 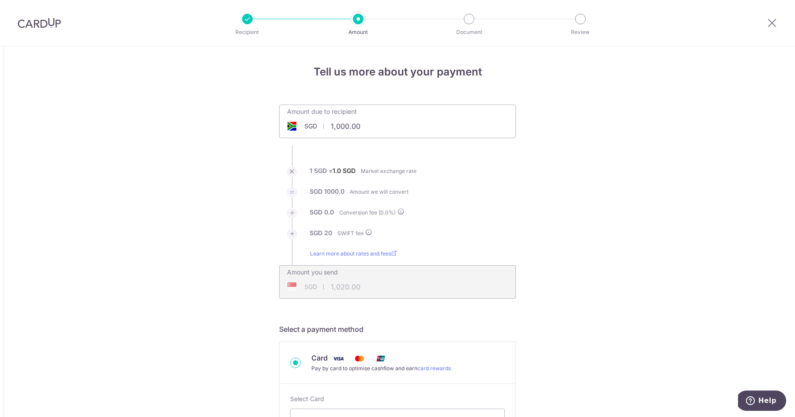 I want to click on div: Pay by card to optimise cashflow and earn, so click(x=381, y=369).